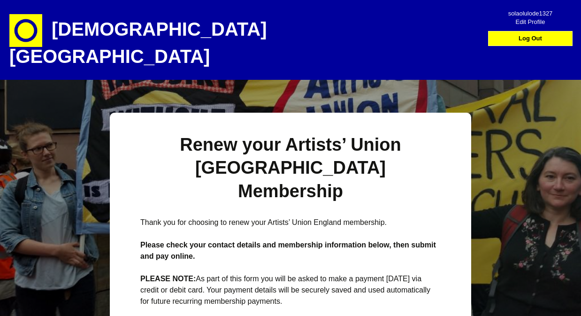  Describe the element at coordinates (531, 39) in the screenshot. I see `a: Log Out` at that location.